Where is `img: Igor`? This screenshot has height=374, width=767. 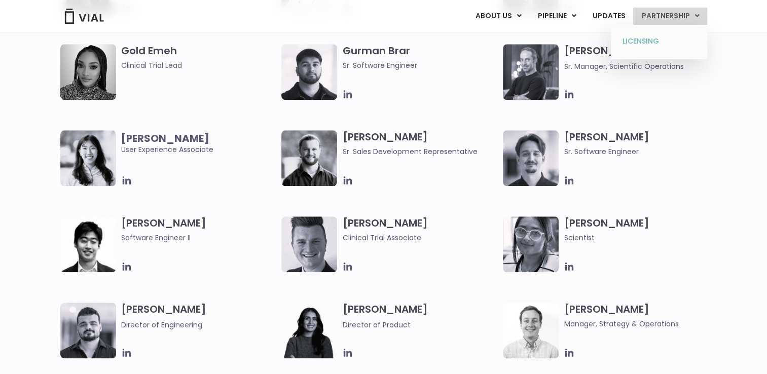
img: Igor is located at coordinates (88, 330).